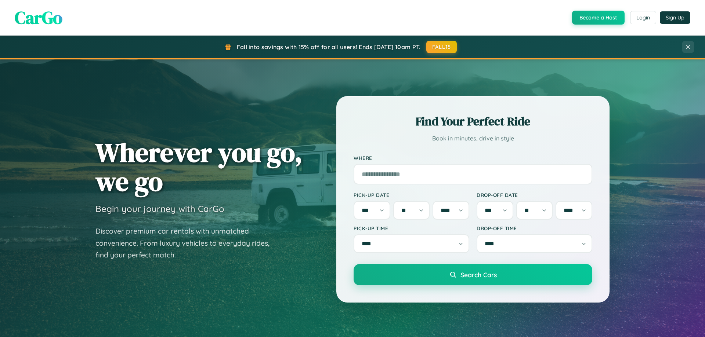 The image size is (705, 337). Describe the element at coordinates (187, 243) in the screenshot. I see `p: Discover premium car rentals with unmatched convenience. From luxury vehicles to everyday rides, ...` at that location.